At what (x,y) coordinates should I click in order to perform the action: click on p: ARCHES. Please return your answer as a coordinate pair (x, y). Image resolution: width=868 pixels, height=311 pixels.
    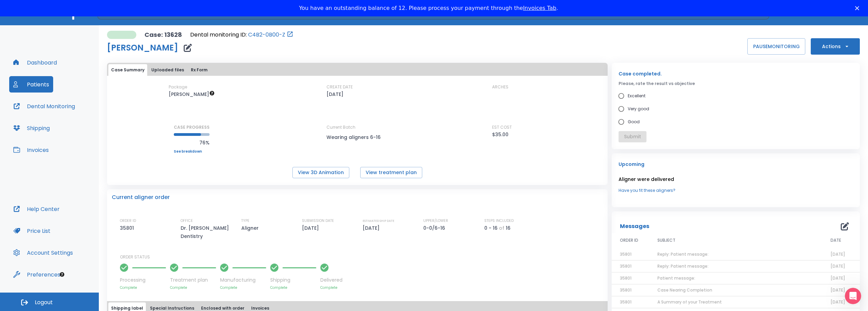
    Looking at the image, I should click on (501, 87).